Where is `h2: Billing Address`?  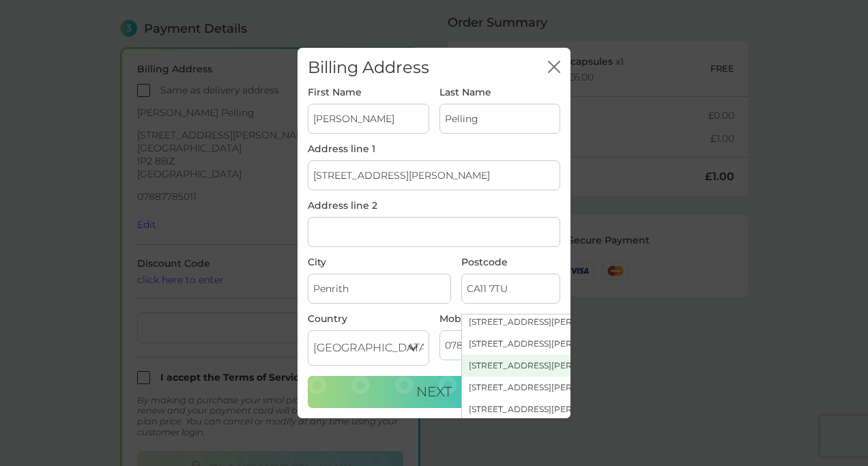
h2: Billing Address is located at coordinates (368, 67).